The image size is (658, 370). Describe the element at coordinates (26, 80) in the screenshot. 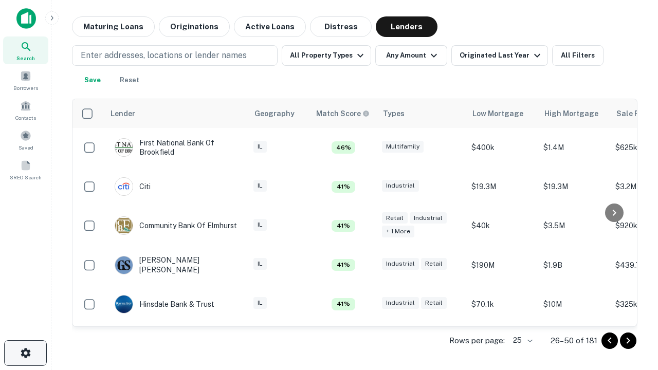

I see `a: Borrowers` at that location.